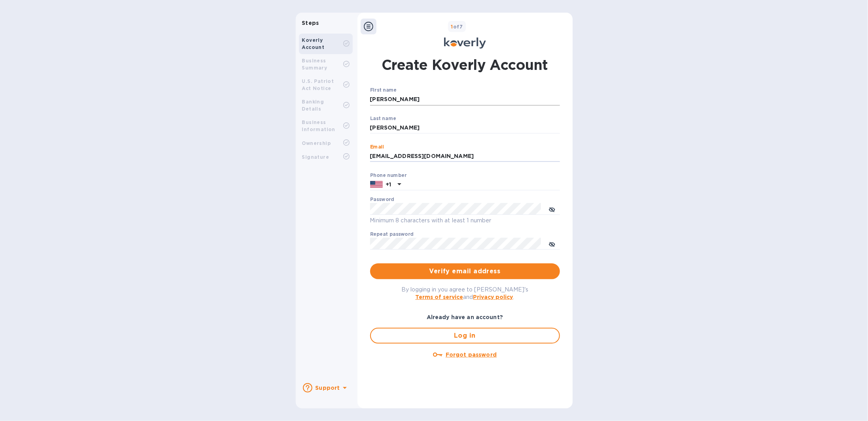 Image resolution: width=868 pixels, height=421 pixels. What do you see at coordinates (315, 157) in the screenshot?
I see `b: Signature` at bounding box center [315, 157].